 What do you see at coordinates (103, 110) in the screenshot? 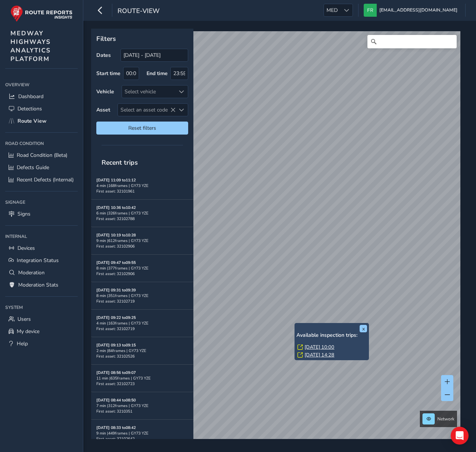
I see `label: Asset` at bounding box center [103, 110].